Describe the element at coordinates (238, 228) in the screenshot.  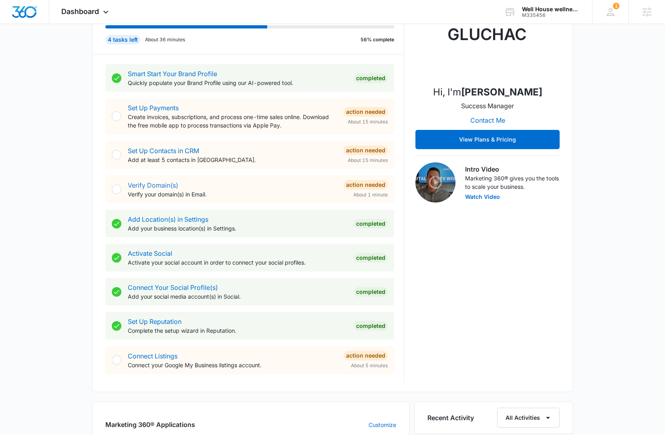
I see `p: Add your business location(s) in Settings.` at that location.